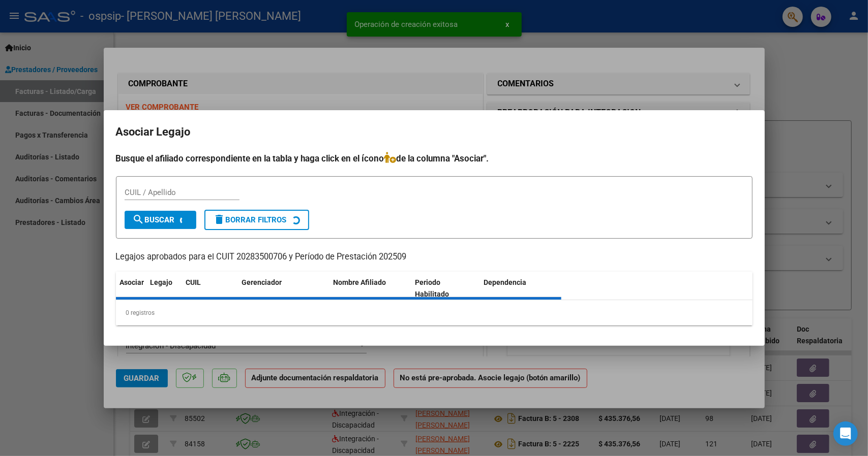  What do you see at coordinates (160, 221) in the screenshot?
I see `button: Buscar` at bounding box center [160, 221].